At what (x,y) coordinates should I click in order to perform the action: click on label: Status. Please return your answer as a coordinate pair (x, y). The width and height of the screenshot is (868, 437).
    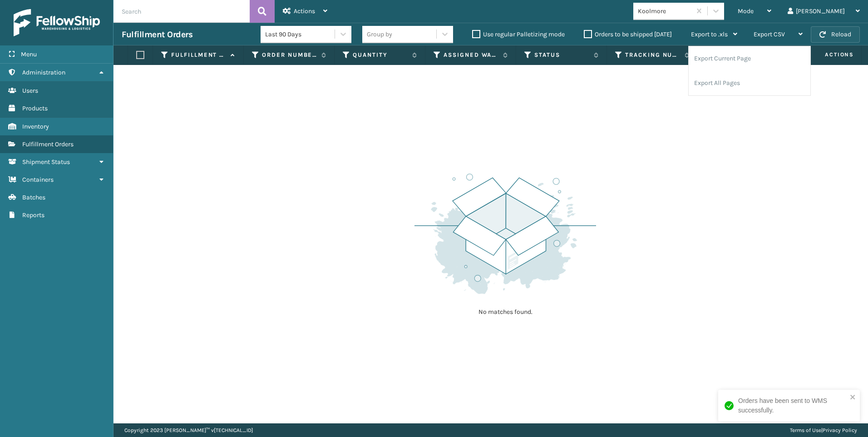
    Looking at the image, I should click on (562, 55).